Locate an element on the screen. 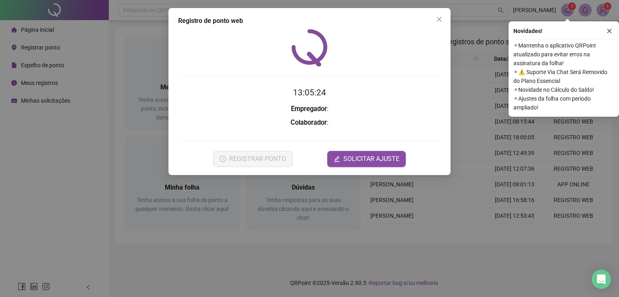 The image size is (619, 297). span: edit is located at coordinates (337, 159).